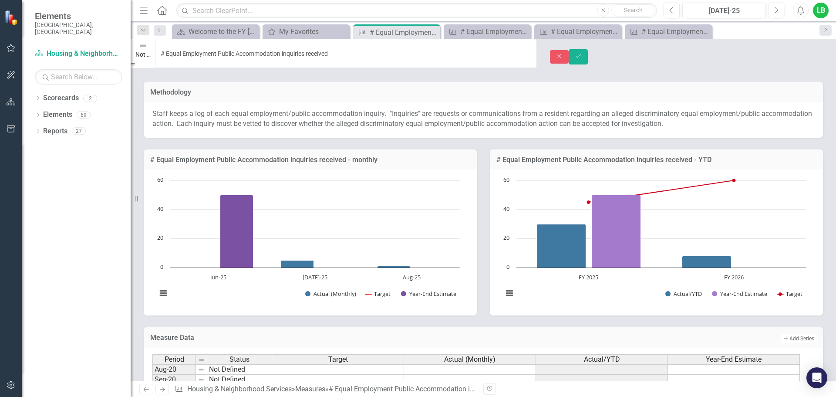  What do you see at coordinates (316, 224) in the screenshot?
I see `g: Year-End Estimate, series 3 of 3. Bar series with 3 bars.` at bounding box center [316, 224].